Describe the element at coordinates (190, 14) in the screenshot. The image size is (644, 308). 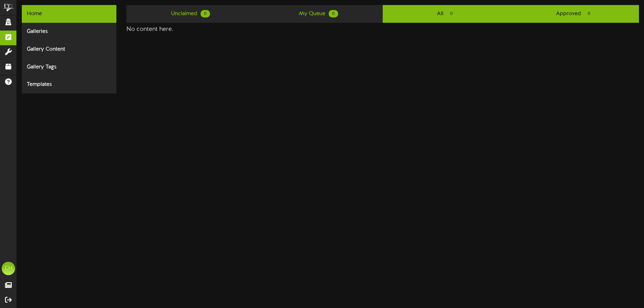
I see `a: Unclaimed` at that location.